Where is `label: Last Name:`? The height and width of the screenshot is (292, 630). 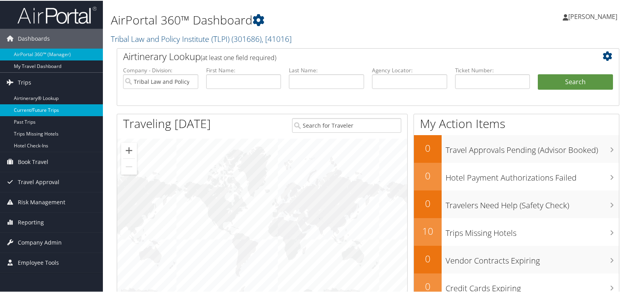 label: Last Name: is located at coordinates (326, 70).